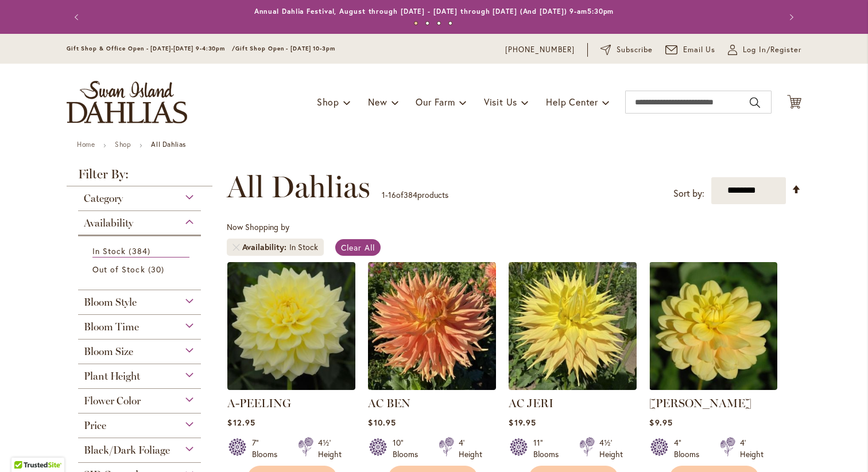 The height and width of the screenshot is (472, 868). Describe the element at coordinates (450, 23) in the screenshot. I see `button: 4 of 4` at that location.